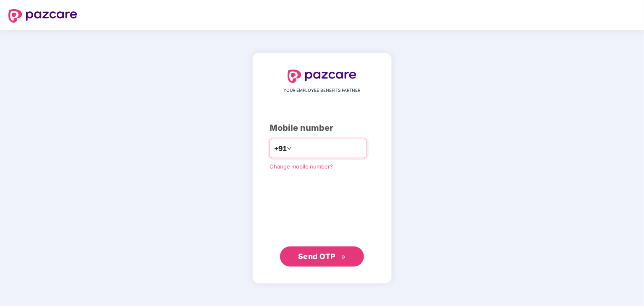 The image size is (644, 306). I want to click on span: +91, so click(281, 148).